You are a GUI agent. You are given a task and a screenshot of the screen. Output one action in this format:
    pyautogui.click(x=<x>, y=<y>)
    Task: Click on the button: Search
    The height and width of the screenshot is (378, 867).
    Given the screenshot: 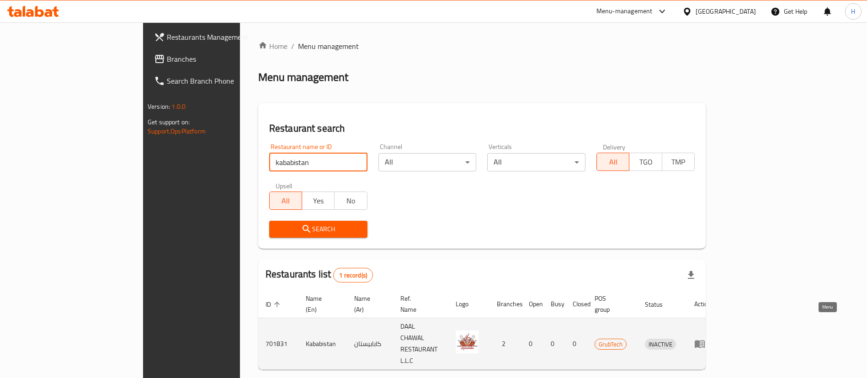 What is the action you would take?
    pyautogui.click(x=318, y=229)
    